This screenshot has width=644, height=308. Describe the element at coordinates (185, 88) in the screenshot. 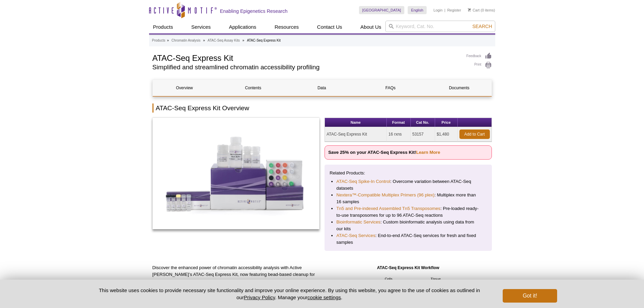

I see `a: Overview` at that location.